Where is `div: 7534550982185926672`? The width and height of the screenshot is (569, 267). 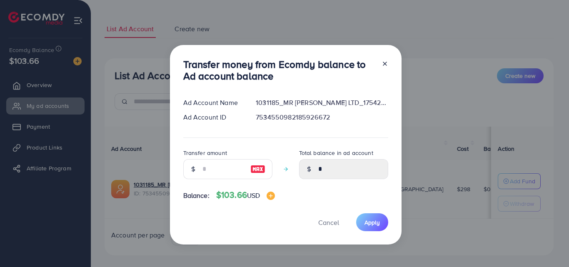
div: 7534550982185926672 is located at coordinates (322, 117).